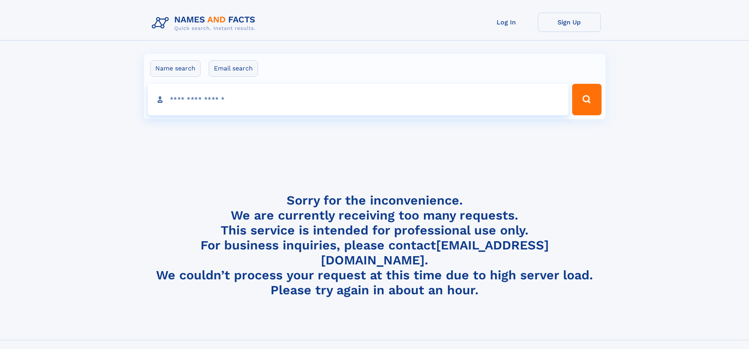  What do you see at coordinates (569, 22) in the screenshot?
I see `a: Sign Up` at bounding box center [569, 22].